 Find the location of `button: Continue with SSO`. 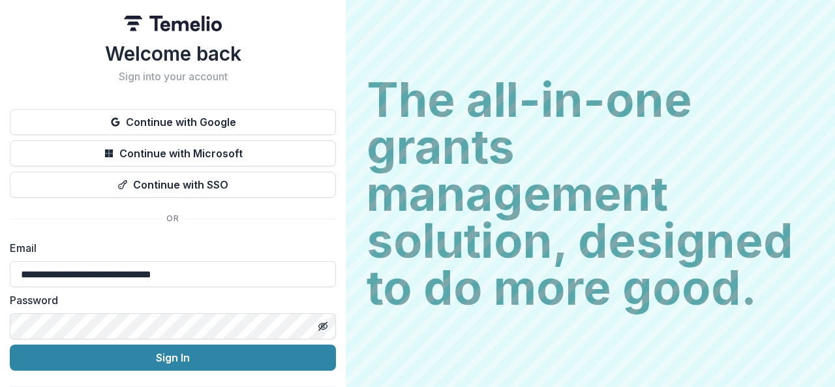

button: Continue with SSO is located at coordinates (173, 185).